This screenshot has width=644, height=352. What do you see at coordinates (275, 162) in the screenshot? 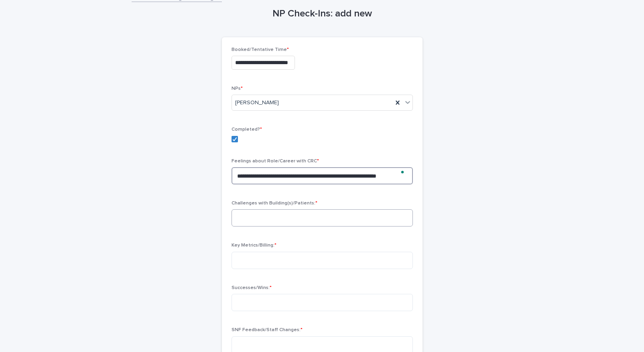
I see `span: Feelings about Role/Career with CRC` at bounding box center [275, 162].